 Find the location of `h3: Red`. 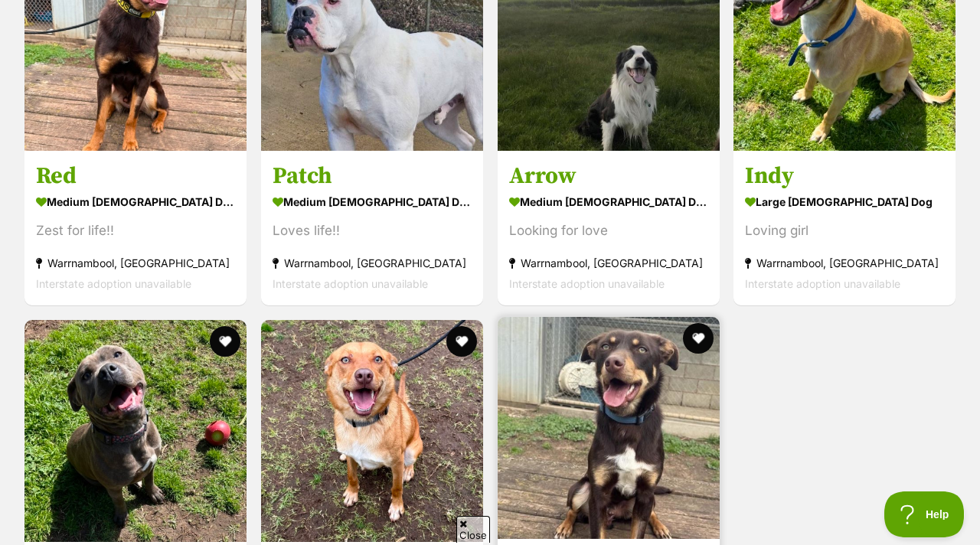

h3: Red is located at coordinates (136, 176).